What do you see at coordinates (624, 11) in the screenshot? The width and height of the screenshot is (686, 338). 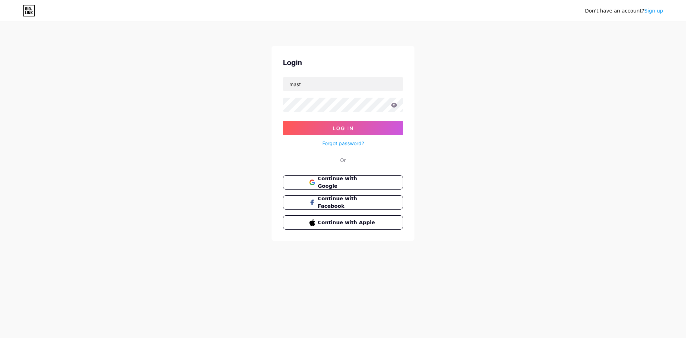 I see `div: Don't have an account?` at bounding box center [624, 11].